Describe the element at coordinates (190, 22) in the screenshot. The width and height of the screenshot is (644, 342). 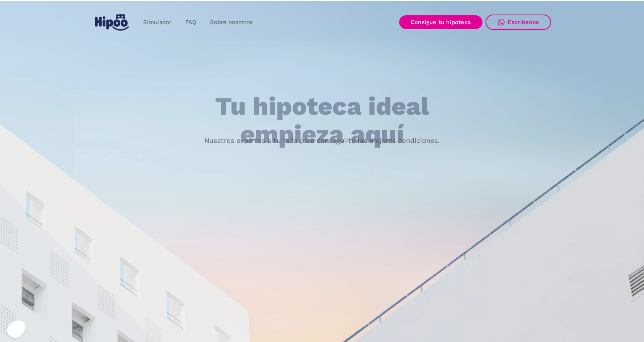
I see `a: FAQ` at that location.